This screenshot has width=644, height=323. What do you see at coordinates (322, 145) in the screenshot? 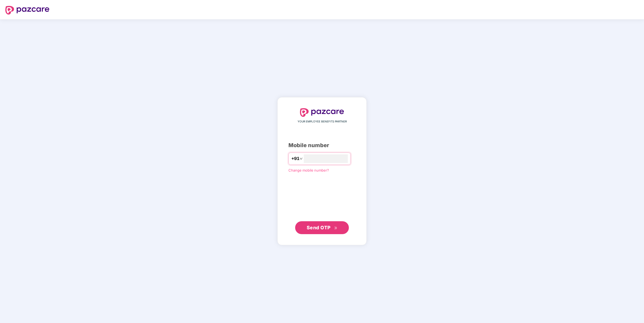
I see `div: Mobile number` at bounding box center [322, 145].